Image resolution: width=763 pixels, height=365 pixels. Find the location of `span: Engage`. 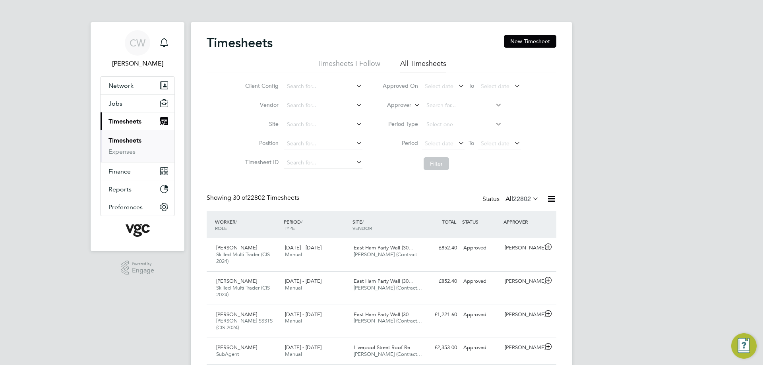

span: Engage is located at coordinates (143, 271).